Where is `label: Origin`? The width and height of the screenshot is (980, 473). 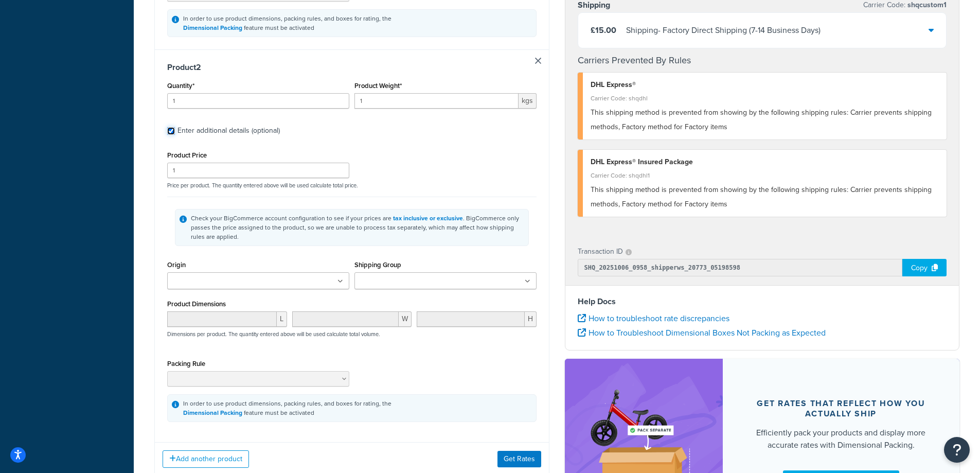 label: Origin is located at coordinates (176, 264).